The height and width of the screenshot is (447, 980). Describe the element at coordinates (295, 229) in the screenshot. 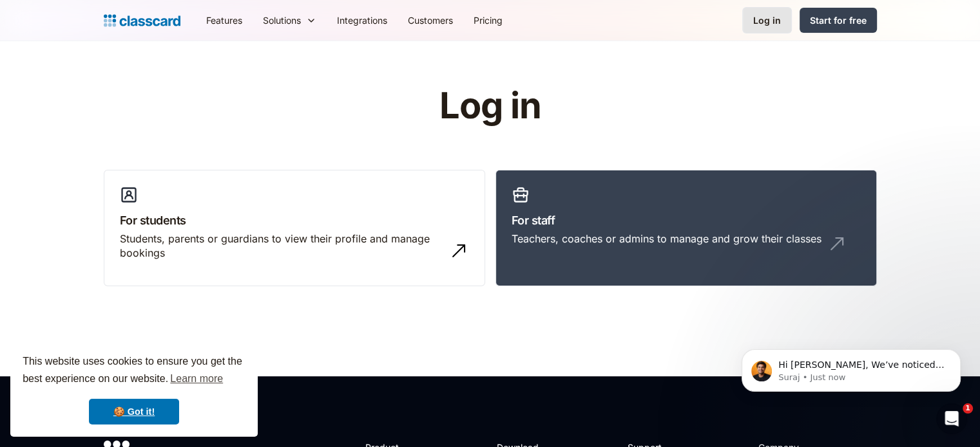

I see `a: For studentsStudents, parents or guardians to view their profile and manage bookings` at that location.